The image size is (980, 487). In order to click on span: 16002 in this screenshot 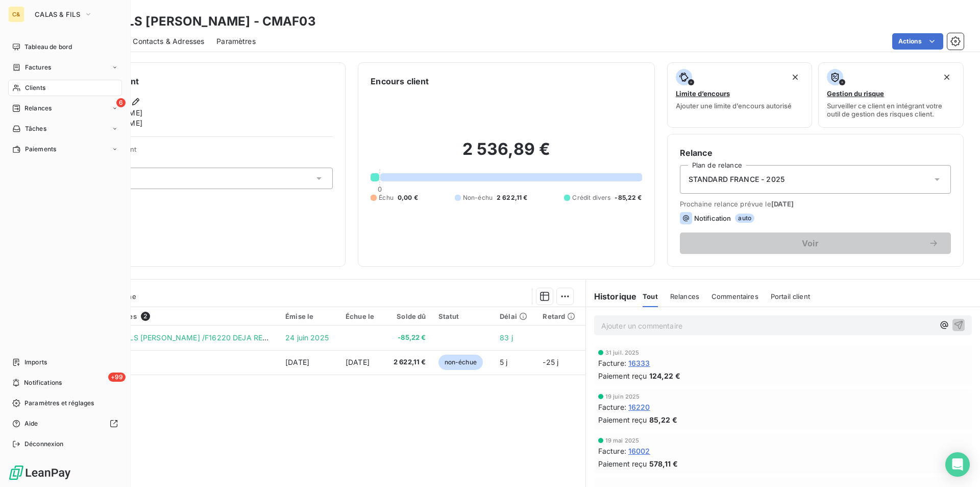, I will do `click(639, 451)`.